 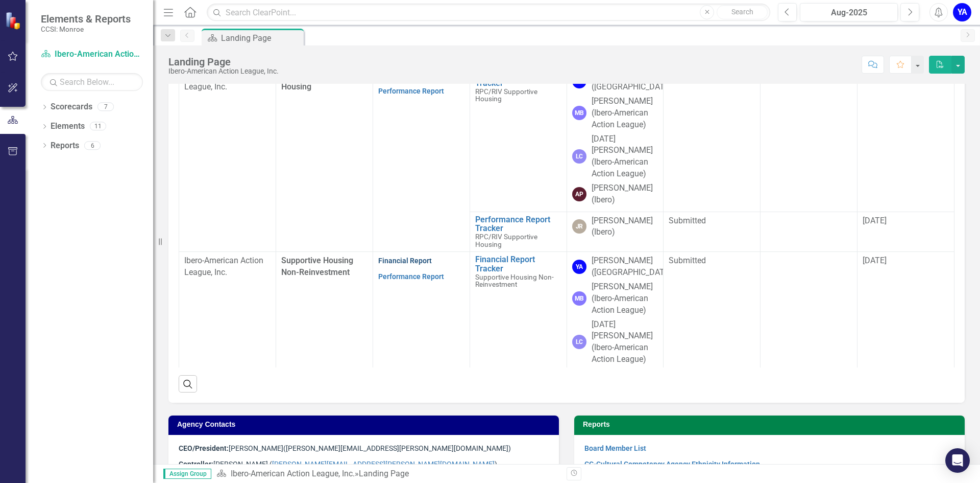 What do you see at coordinates (615, 448) in the screenshot?
I see `a: Board Member List` at bounding box center [615, 448].